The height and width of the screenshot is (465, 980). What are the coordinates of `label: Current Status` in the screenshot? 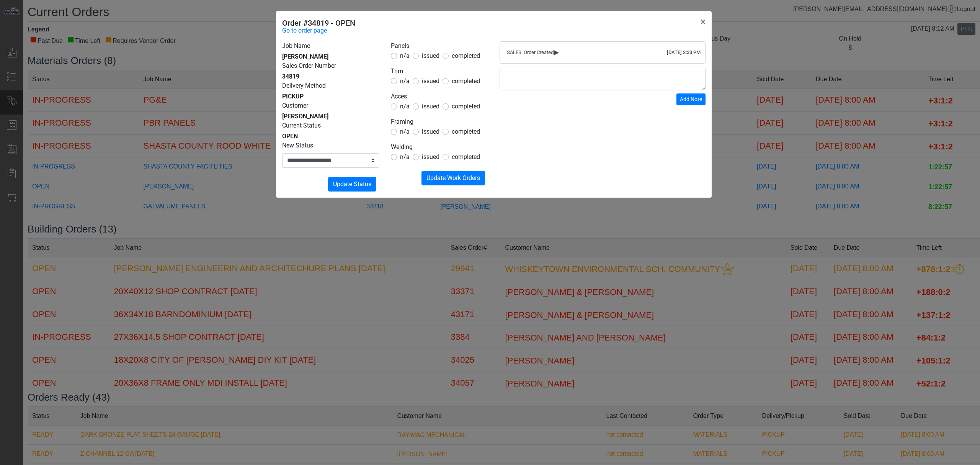 It's located at (301, 125).